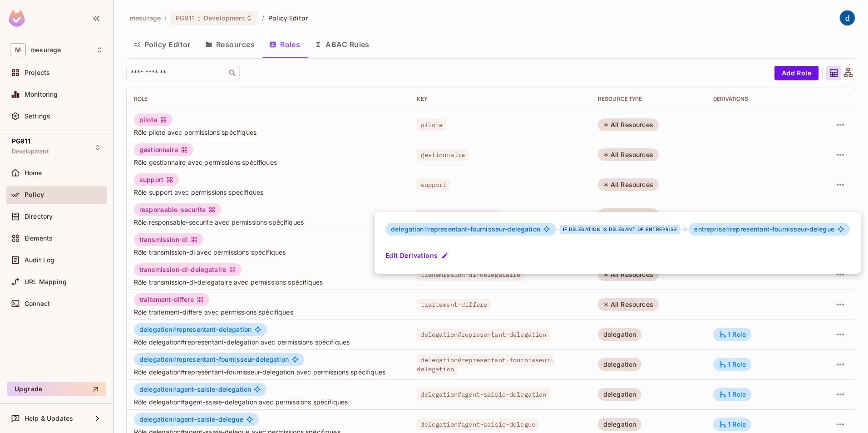 The image size is (868, 433). What do you see at coordinates (764, 229) in the screenshot?
I see `span: representant-fournisseur-delegue` at bounding box center [764, 229].